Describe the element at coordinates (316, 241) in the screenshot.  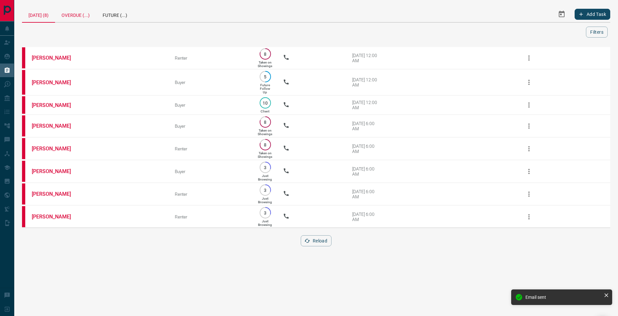
I see `button: Reload` at that location.